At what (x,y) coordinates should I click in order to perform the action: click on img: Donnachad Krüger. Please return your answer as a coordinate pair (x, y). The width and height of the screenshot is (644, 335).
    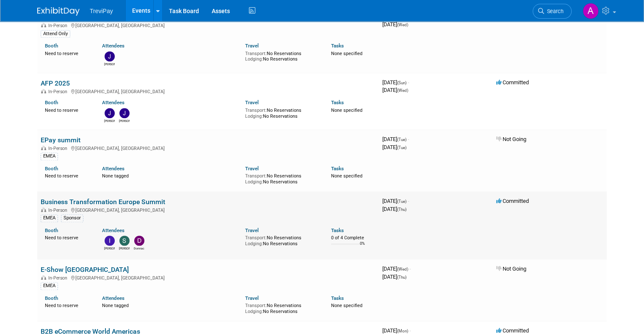
    Looking at the image, I should click on (140, 240).